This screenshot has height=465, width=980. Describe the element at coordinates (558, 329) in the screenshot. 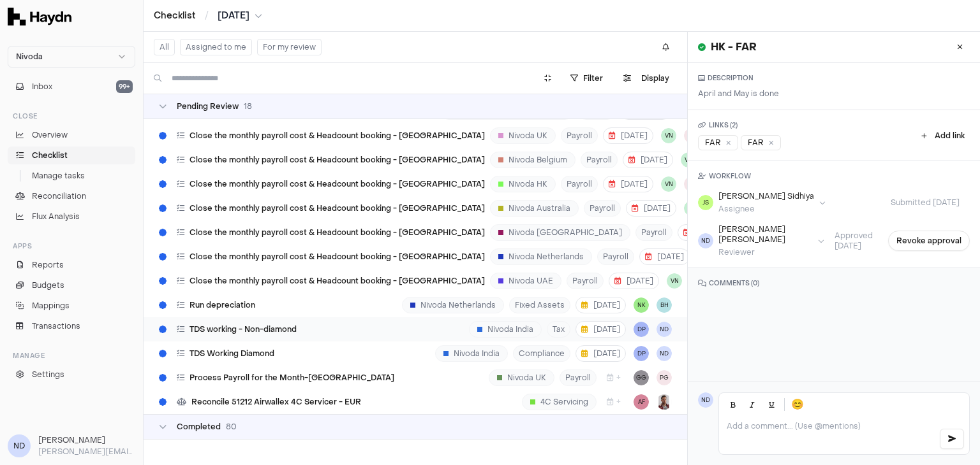

I see `span: Tax` at that location.